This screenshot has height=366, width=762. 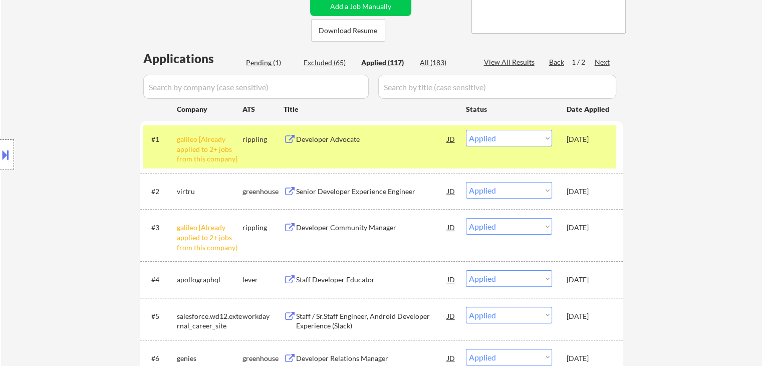 I want to click on div: salesforce.wd12.external_career_site, so click(x=209, y=320).